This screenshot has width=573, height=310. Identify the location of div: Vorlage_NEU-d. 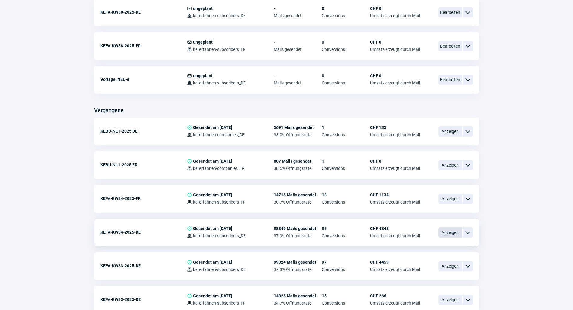
(144, 79).